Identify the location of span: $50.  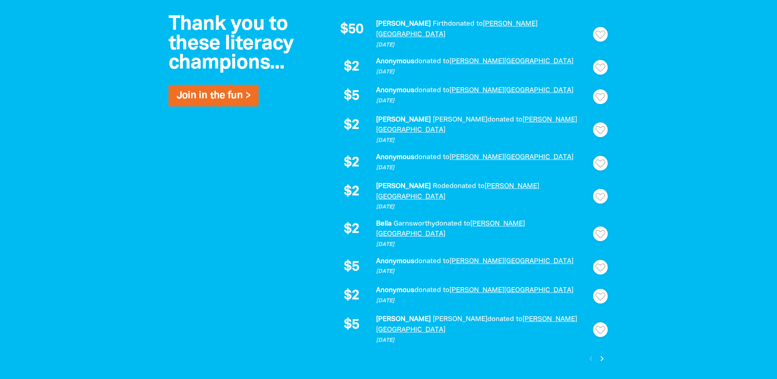
(352, 30).